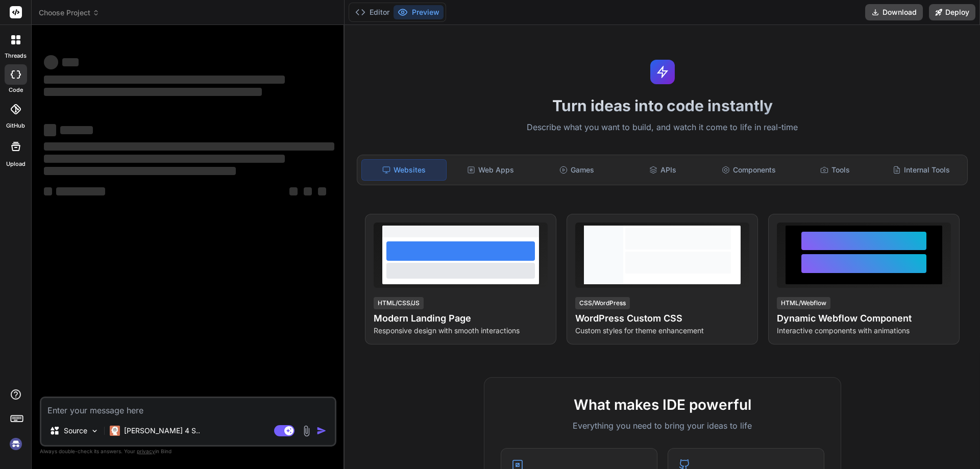  I want to click on h4: Dynamic Webflow Component, so click(864, 319).